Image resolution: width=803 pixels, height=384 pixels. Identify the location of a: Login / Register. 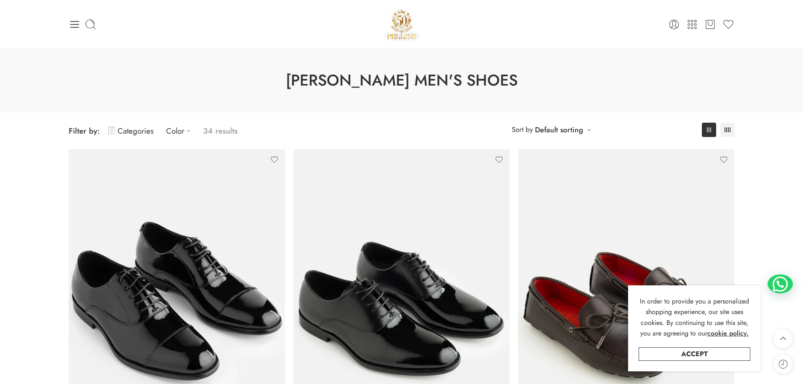
(674, 24).